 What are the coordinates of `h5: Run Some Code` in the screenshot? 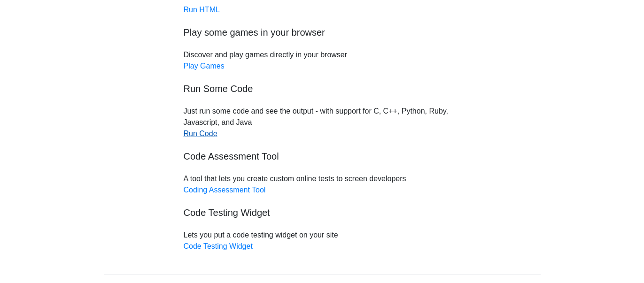 It's located at (322, 89).